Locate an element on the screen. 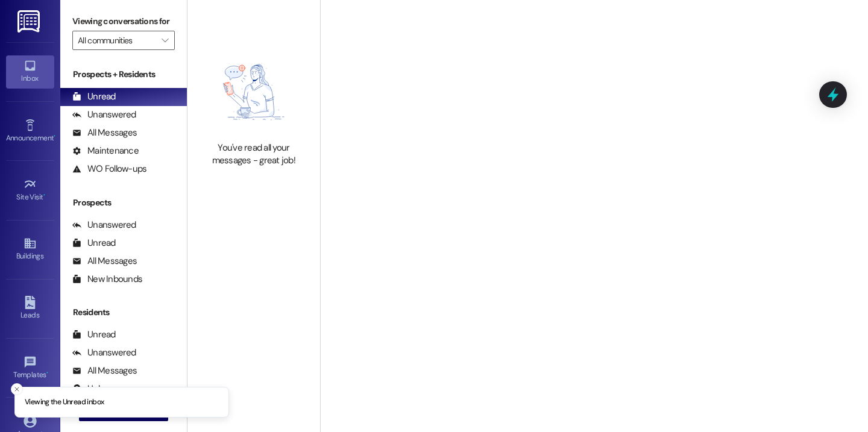 The width and height of the screenshot is (868, 432). label: Viewing conversations for is located at coordinates (124, 21).